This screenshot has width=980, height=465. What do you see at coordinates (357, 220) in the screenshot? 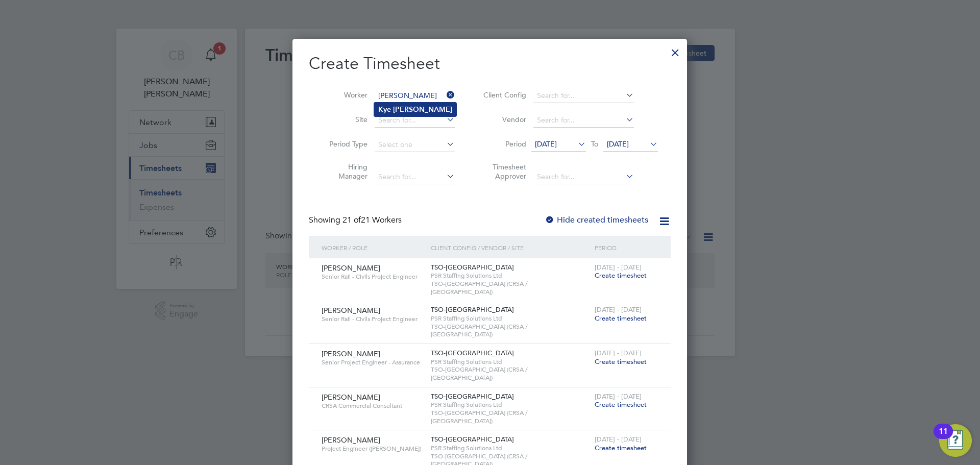
I see `div: Showing` at bounding box center [357, 220].